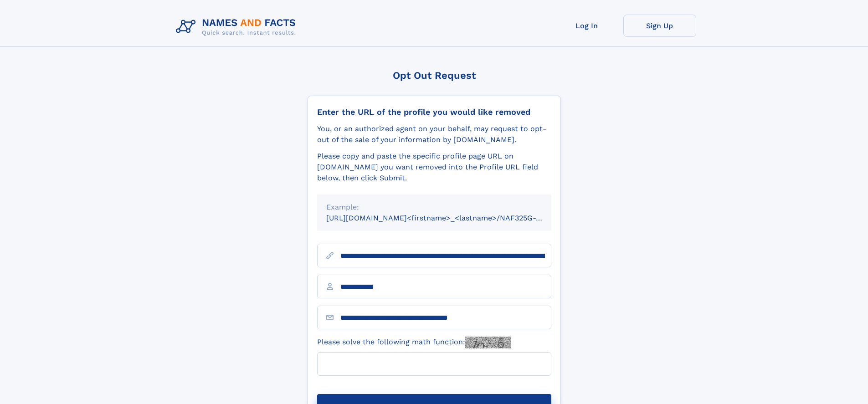 Image resolution: width=868 pixels, height=404 pixels. I want to click on a: Log In, so click(587, 25).